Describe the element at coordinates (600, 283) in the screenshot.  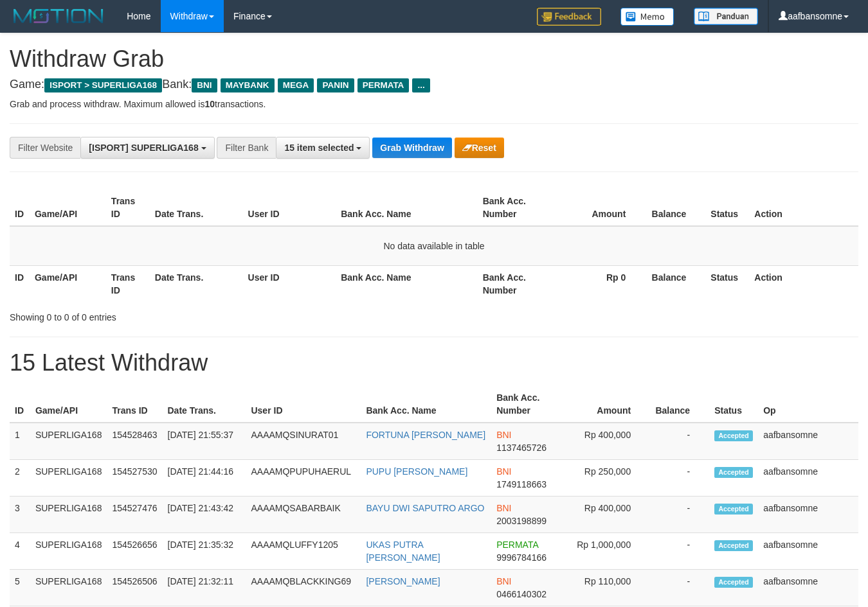
I see `th: Rp 0` at that location.